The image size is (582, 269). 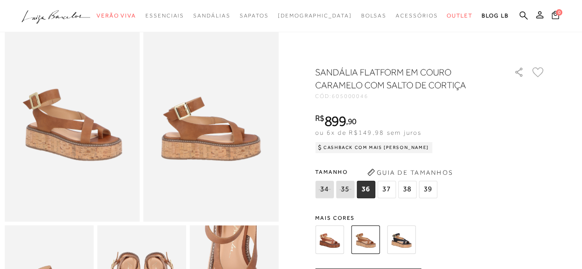 What do you see at coordinates (377, 172) in the screenshot?
I see `span: Tamanho` at bounding box center [377, 172].